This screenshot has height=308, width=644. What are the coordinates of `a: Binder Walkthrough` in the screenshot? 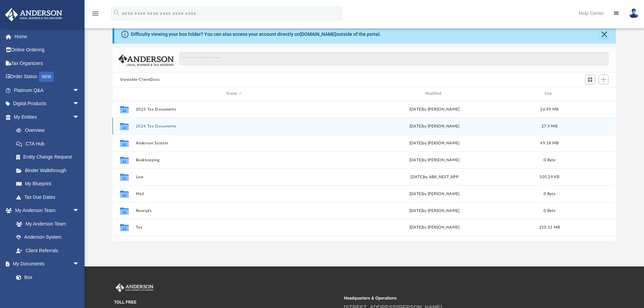 It's located at (49, 171).